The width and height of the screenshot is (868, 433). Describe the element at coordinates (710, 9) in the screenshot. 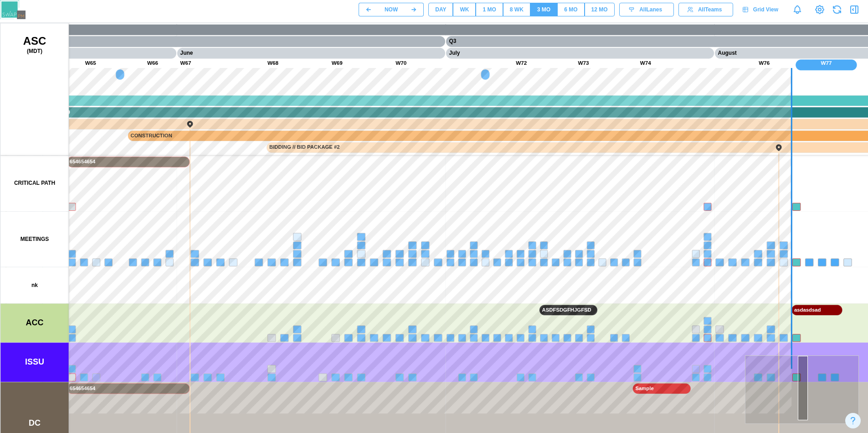

I see `span: All Teams` at that location.